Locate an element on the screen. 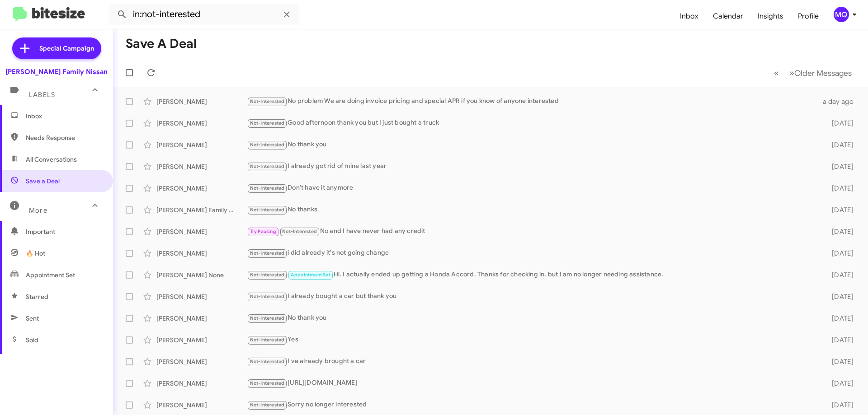 The height and width of the screenshot is (415, 868). span: Special Campaign is located at coordinates (67, 48).